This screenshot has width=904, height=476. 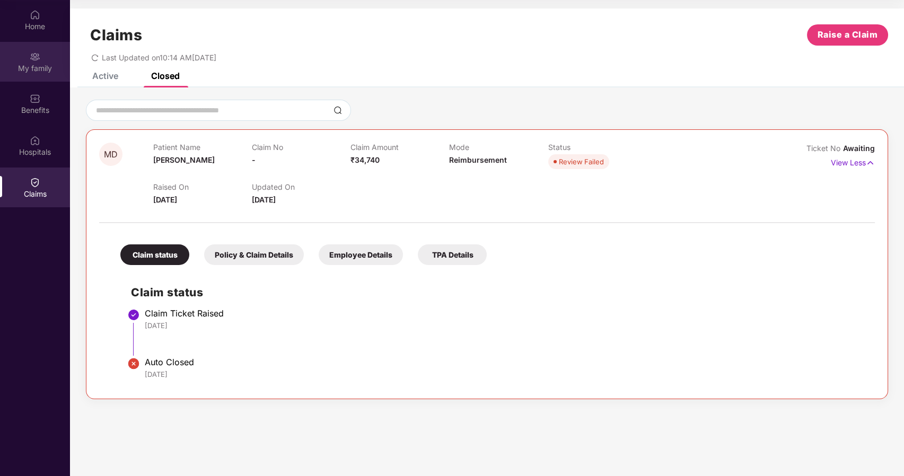 What do you see at coordinates (254, 255) in the screenshot?
I see `div: Policy & Claim Details` at bounding box center [254, 255].